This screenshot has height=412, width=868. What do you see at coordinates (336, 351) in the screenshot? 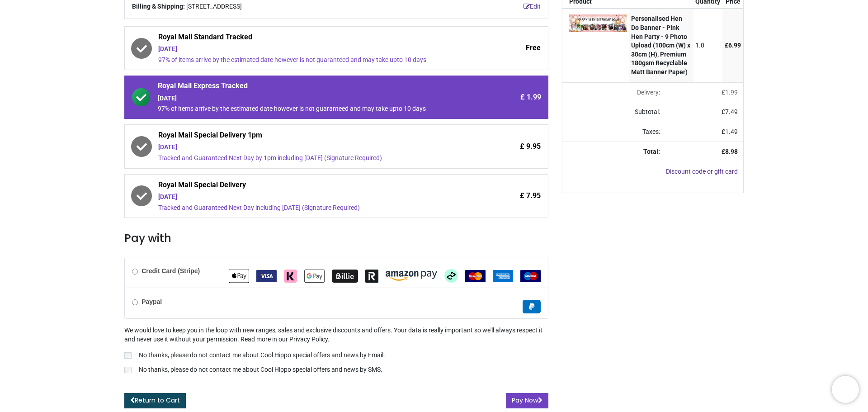
I see `div: We would love to keep you in the loop with new ranges, sales and exclusive discounts and offers. ...` at bounding box center [336, 351].